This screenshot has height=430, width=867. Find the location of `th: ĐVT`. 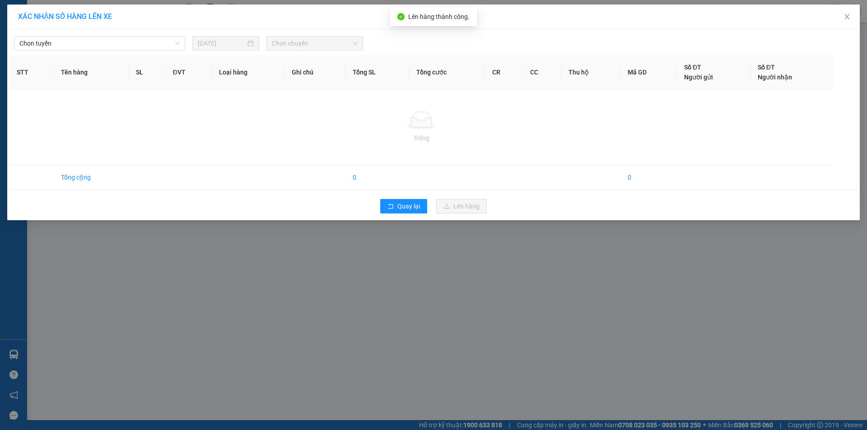

th: ĐVT is located at coordinates (189, 72).